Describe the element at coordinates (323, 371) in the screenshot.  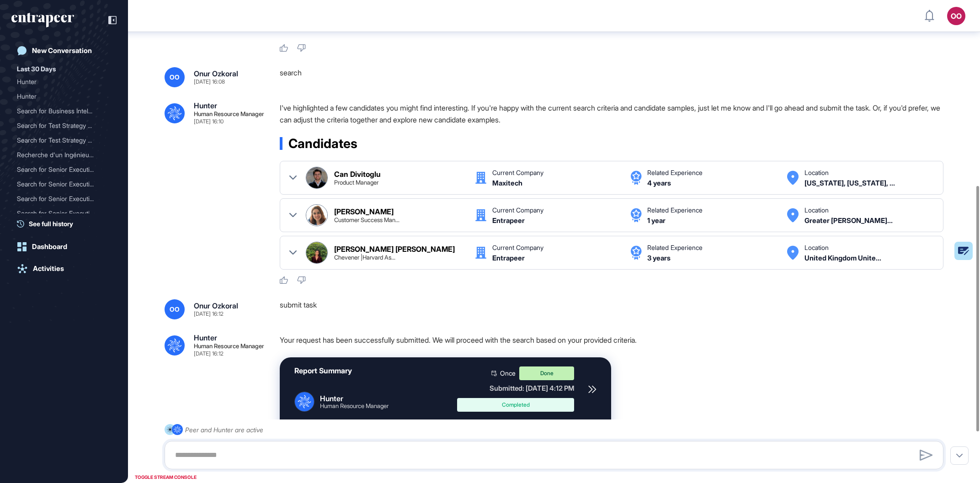
I see `div: Report Summary` at that location.